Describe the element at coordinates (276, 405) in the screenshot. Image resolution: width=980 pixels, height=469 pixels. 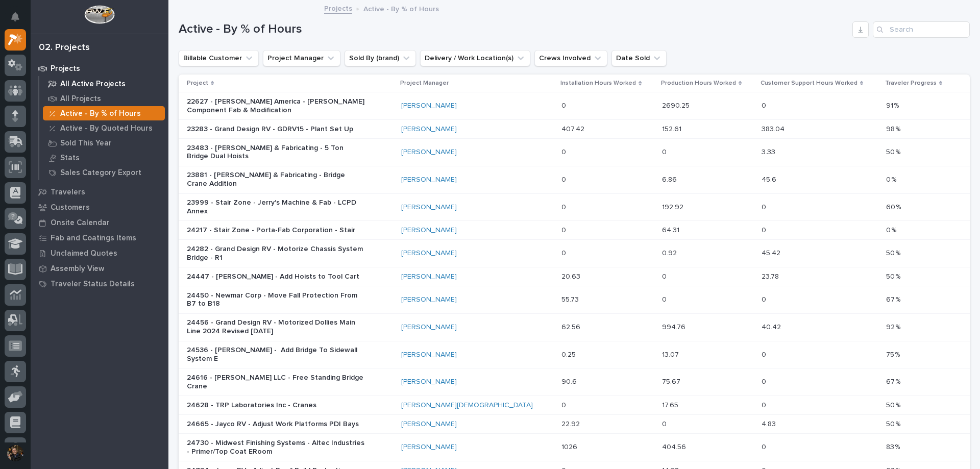
I see `p: 24628 - TRP Laboratories Inc - Cranes` at that location.